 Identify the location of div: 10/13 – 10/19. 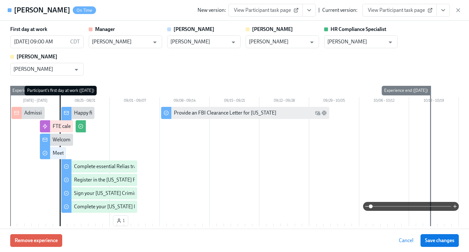
(434, 101).